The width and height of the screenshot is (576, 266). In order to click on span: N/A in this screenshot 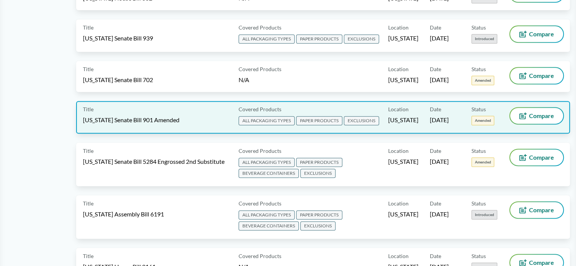, I will do `click(244, 80)`.